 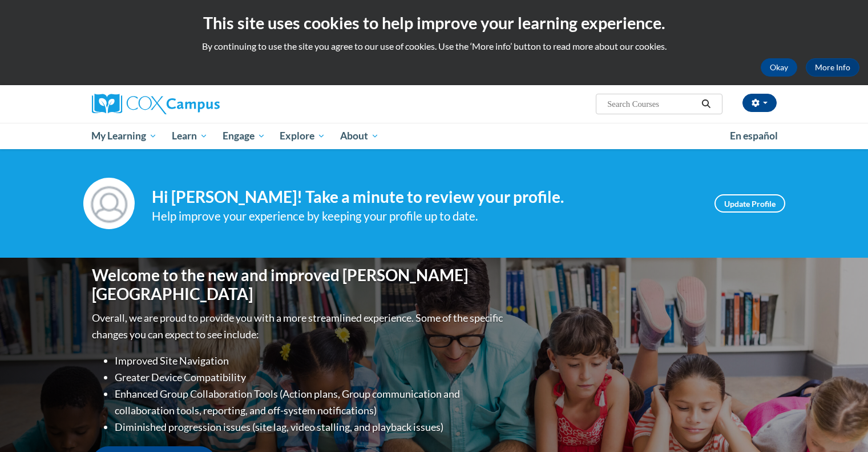 What do you see at coordinates (652, 104) in the screenshot?
I see `input: Search Courses` at bounding box center [652, 104].